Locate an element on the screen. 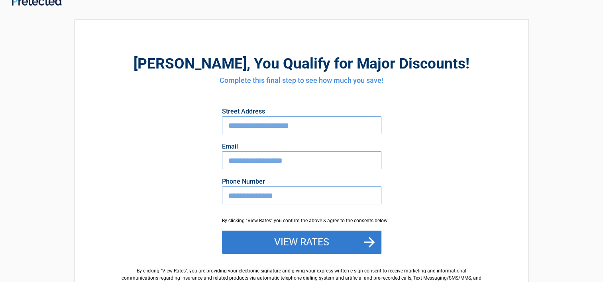 The image size is (603, 282). h4: Complete this final step to see how much you save! is located at coordinates (302, 81).